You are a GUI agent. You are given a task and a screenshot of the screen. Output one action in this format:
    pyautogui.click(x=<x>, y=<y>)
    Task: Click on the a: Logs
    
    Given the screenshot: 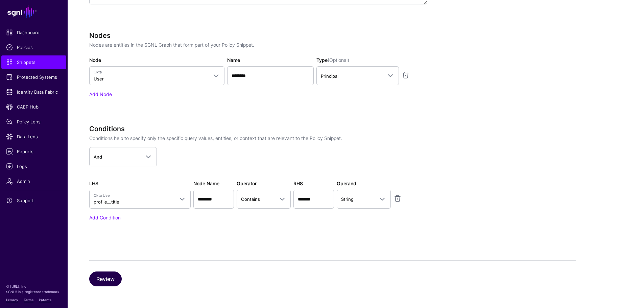 What is the action you would take?
    pyautogui.click(x=34, y=166)
    